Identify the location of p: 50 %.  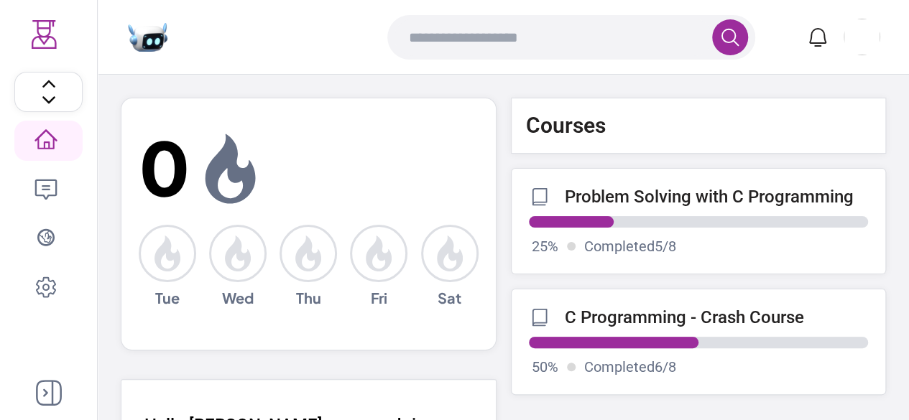
(545, 367).